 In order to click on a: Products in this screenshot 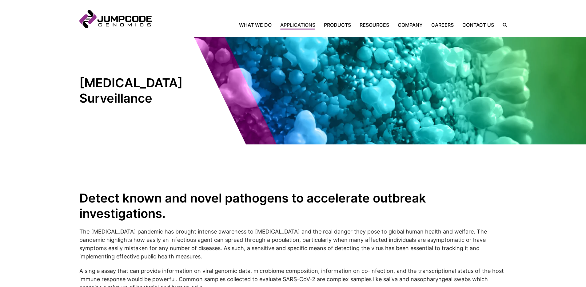, I will do `click(338, 25)`.